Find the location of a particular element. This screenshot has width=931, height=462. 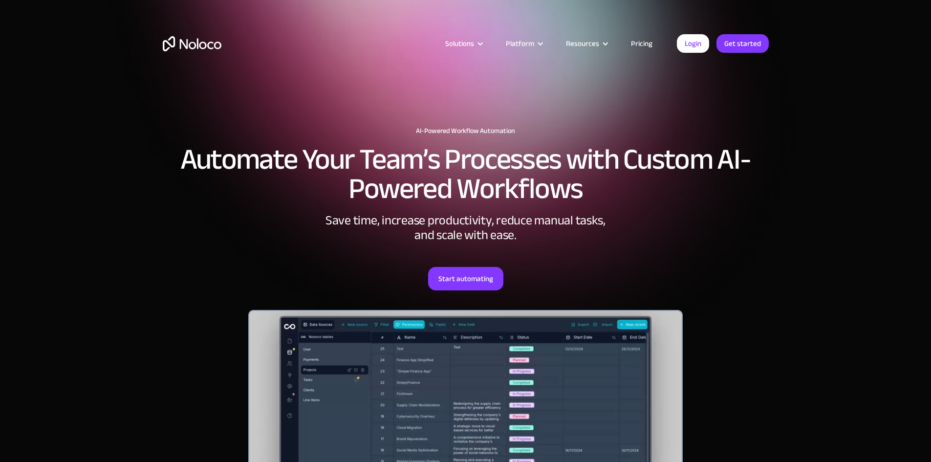

a: Pricing is located at coordinates (642, 44).